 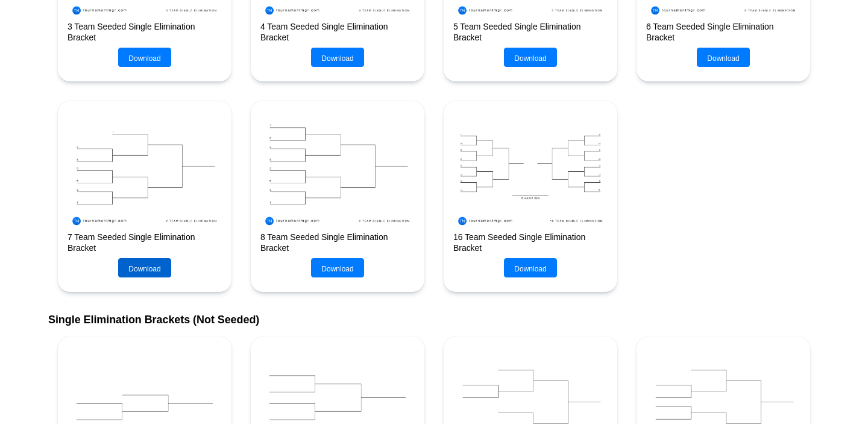 What do you see at coordinates (337, 32) in the screenshot?
I see `h2: 4 Team Seeded Single Elimination Bracket` at bounding box center [337, 32].